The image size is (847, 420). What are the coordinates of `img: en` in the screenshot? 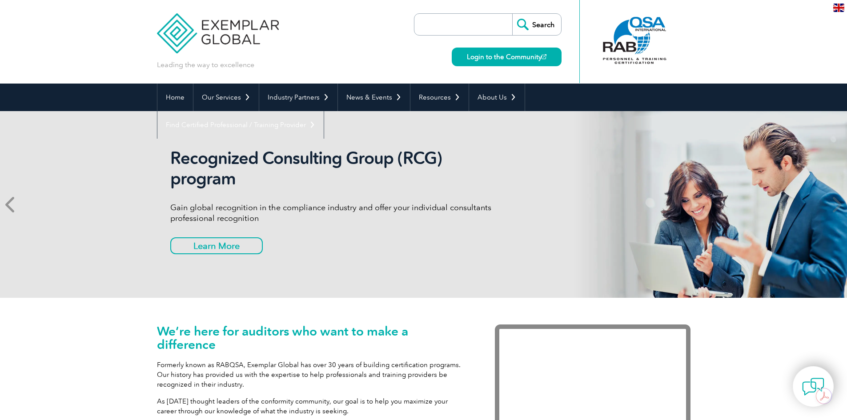 It's located at (839, 8).